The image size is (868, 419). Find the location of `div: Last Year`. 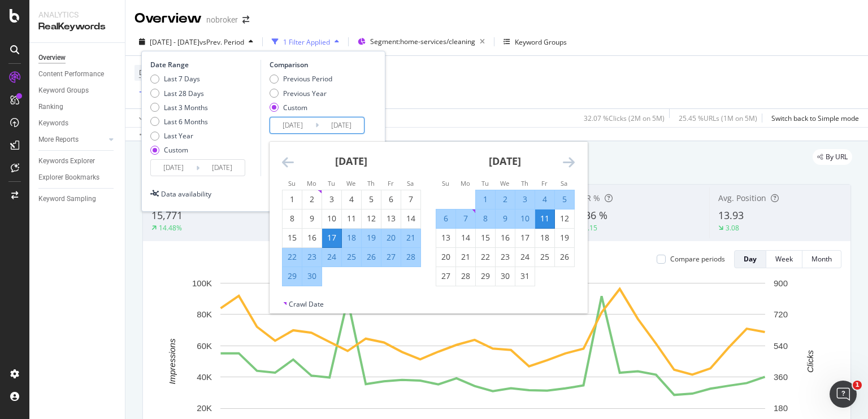

div: Last Year is located at coordinates (179, 135).